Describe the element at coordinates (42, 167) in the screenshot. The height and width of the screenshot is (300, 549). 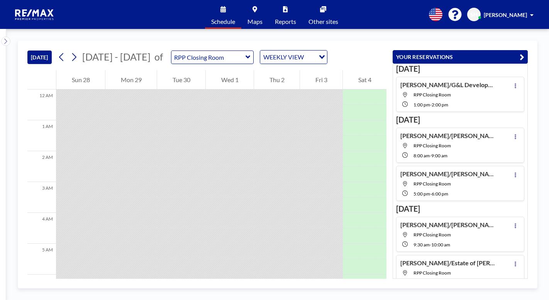
I see `div: 2 AM` at that location.